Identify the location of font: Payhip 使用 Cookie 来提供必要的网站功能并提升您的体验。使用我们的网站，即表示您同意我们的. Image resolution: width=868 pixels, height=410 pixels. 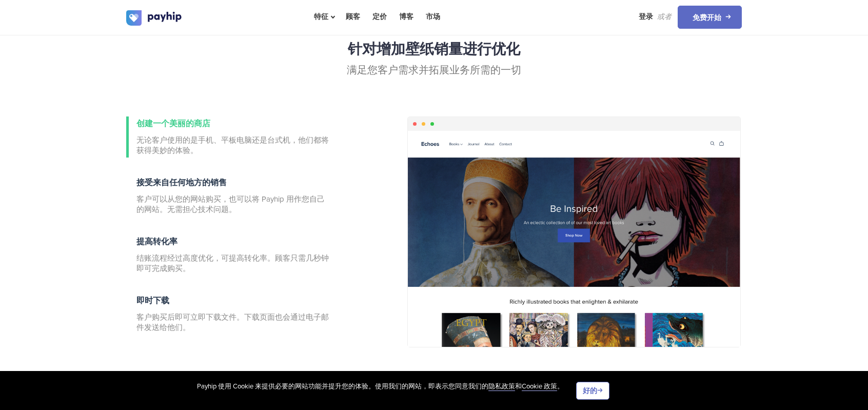
(343, 386).